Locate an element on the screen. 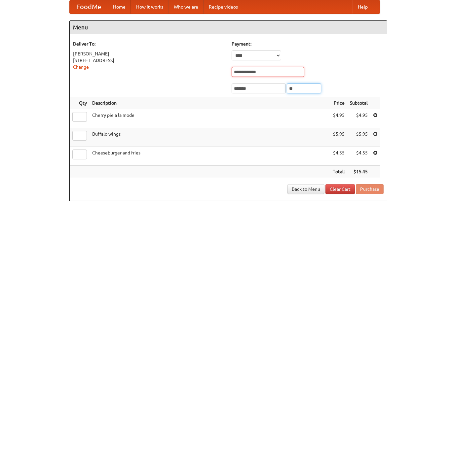  h4: Menu is located at coordinates (228, 27).